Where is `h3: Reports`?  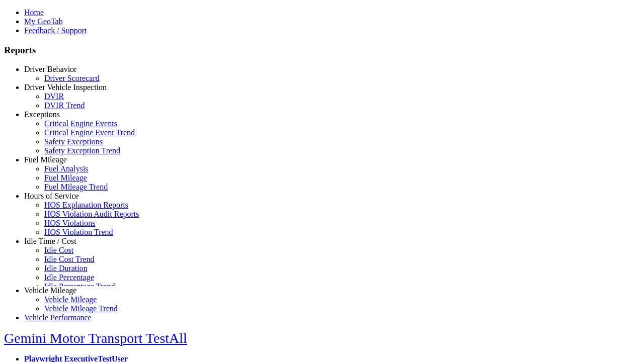
h3: Reports is located at coordinates (322, 50).